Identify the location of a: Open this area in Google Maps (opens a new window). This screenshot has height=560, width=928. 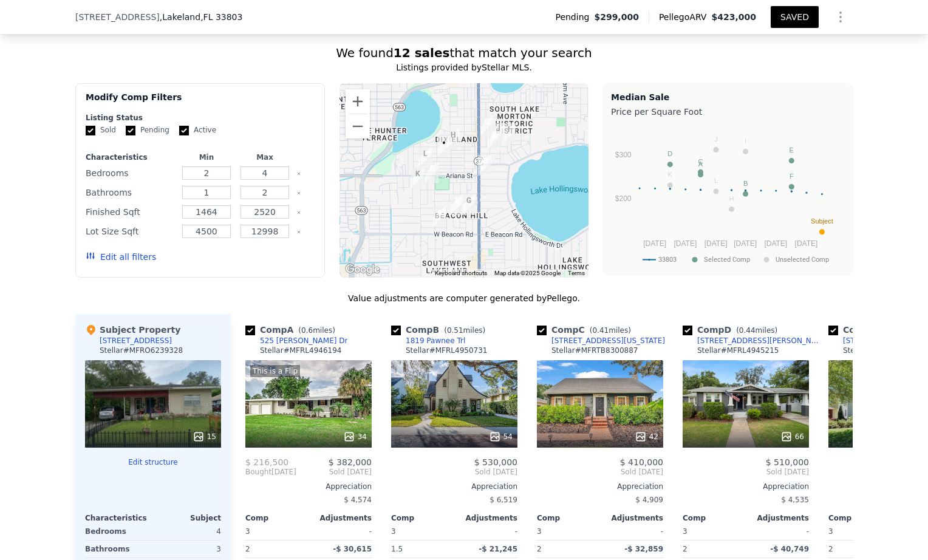
(363, 270).